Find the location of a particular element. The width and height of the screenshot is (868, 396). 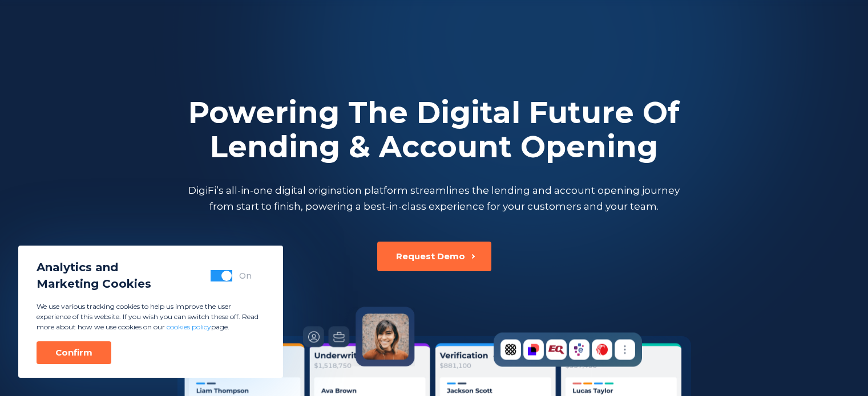

div: On is located at coordinates (245, 276).